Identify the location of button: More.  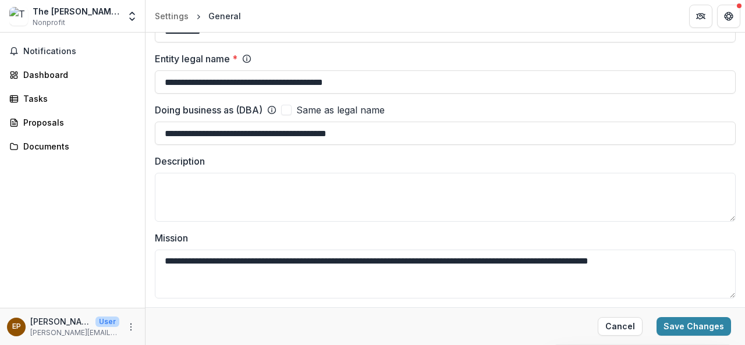
(131, 327).